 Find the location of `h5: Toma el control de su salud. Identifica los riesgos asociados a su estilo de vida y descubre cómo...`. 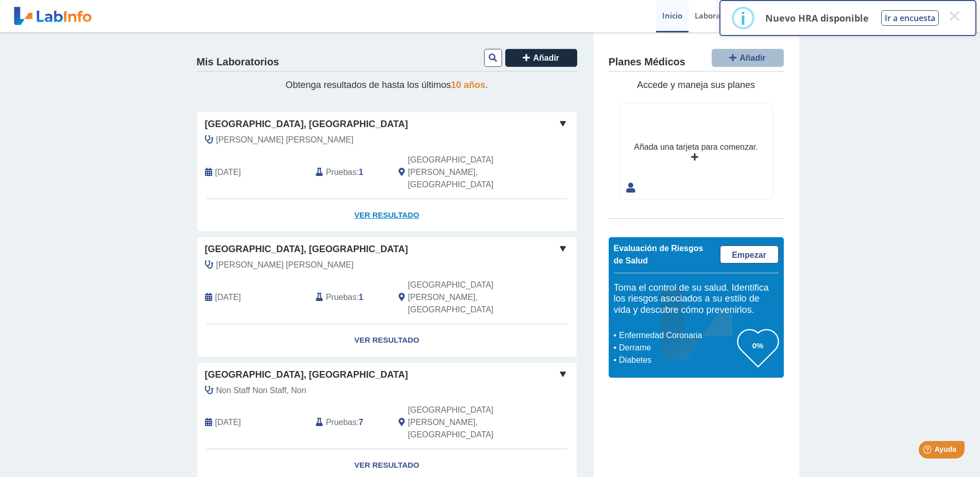

h5: Toma el control de su salud. Identifica los riesgos asociados a su estilo de vida y descubre cómo... is located at coordinates (696, 299).